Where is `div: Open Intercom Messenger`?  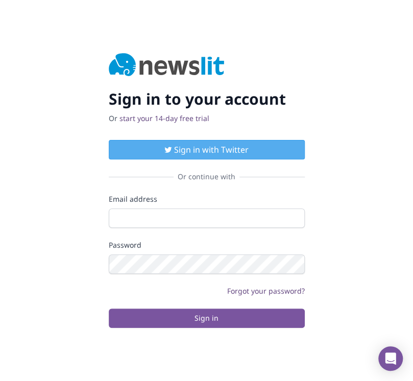
div: Open Intercom Messenger is located at coordinates (390, 358).